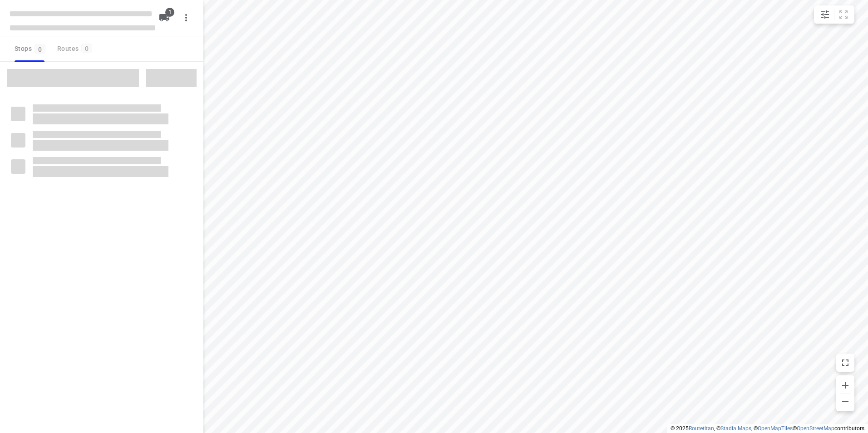  I want to click on li: © 2025 , © , © © contributors, so click(767, 429).